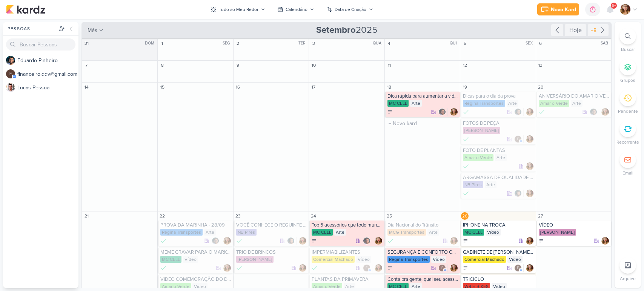 This screenshot has width=644, height=291. What do you see at coordinates (476, 287) in the screenshot?
I see `div: WR E-BIKES` at bounding box center [476, 287].